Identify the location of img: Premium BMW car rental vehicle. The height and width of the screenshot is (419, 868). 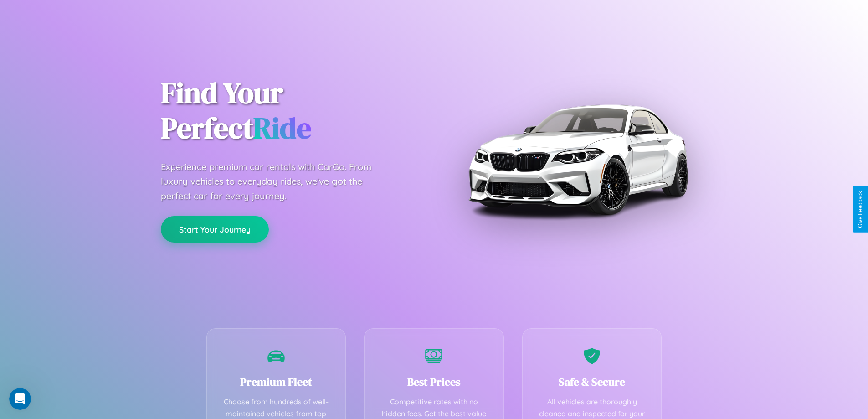
(577, 160).